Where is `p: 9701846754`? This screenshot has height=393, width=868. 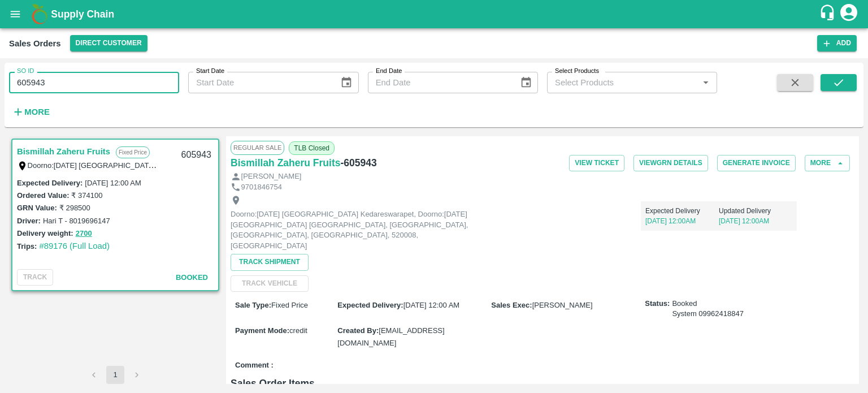
p: 9701846754 is located at coordinates (262, 187).